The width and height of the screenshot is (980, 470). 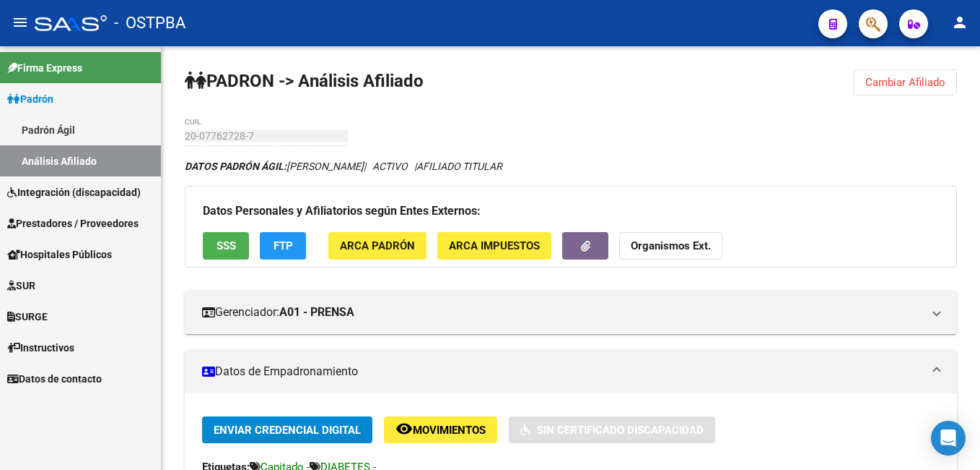 What do you see at coordinates (73, 223) in the screenshot?
I see `span: Prestadores / Proveedores` at bounding box center [73, 223].